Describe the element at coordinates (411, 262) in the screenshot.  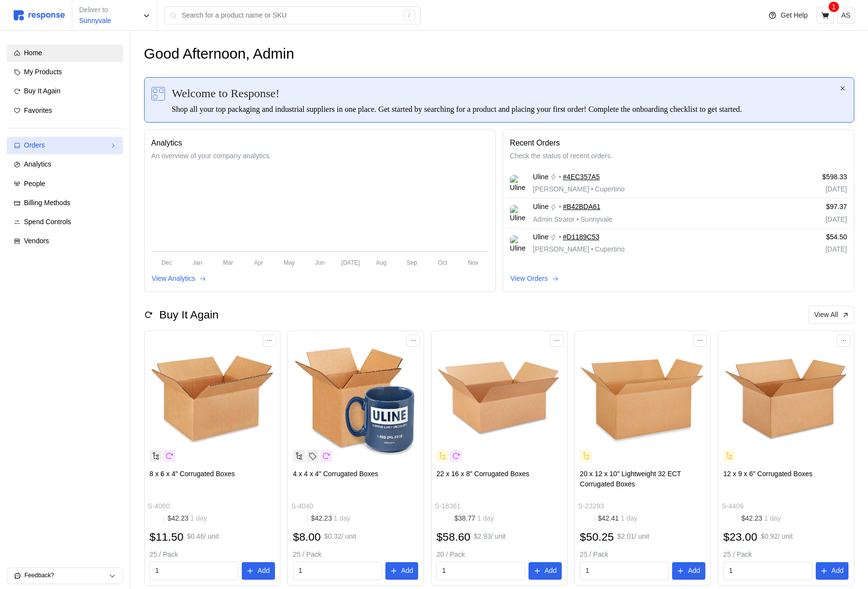
I see `tspan: Sep` at that location.